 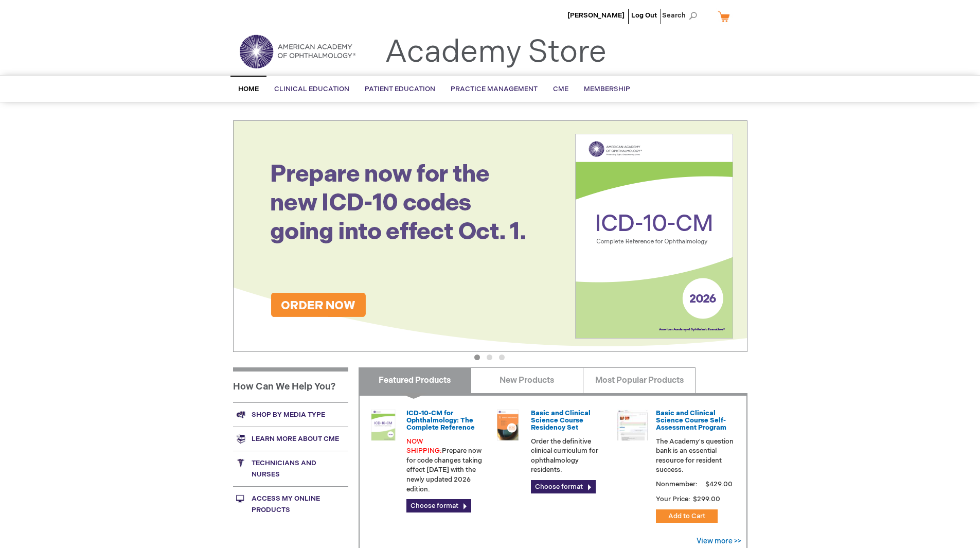 I want to click on button: 3 of 3, so click(x=502, y=357).